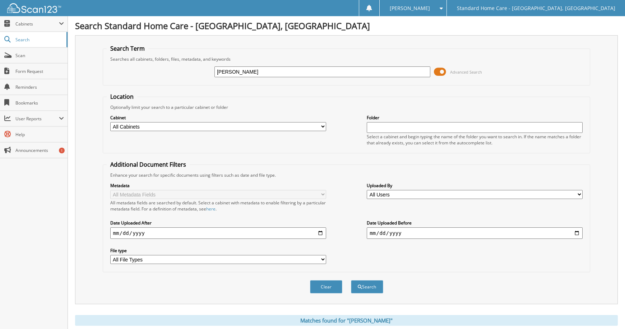 Image resolution: width=625 pixels, height=329 pixels. Describe the element at coordinates (218, 233) in the screenshot. I see `input: start` at that location.